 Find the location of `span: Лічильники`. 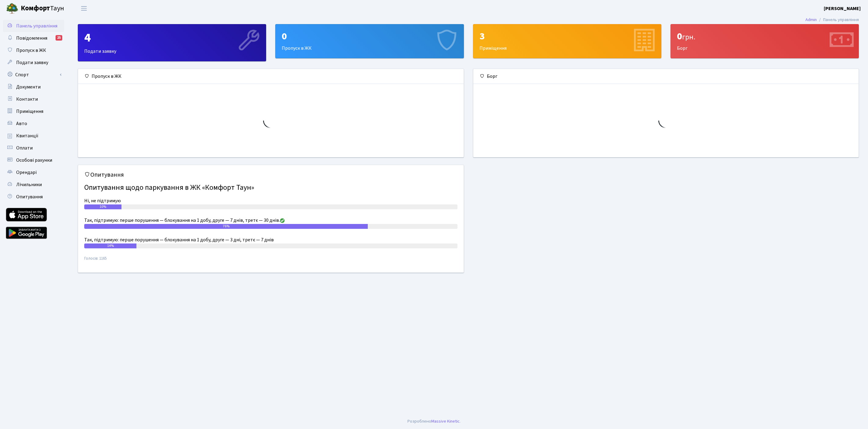

span: Лічильники is located at coordinates (29, 185).